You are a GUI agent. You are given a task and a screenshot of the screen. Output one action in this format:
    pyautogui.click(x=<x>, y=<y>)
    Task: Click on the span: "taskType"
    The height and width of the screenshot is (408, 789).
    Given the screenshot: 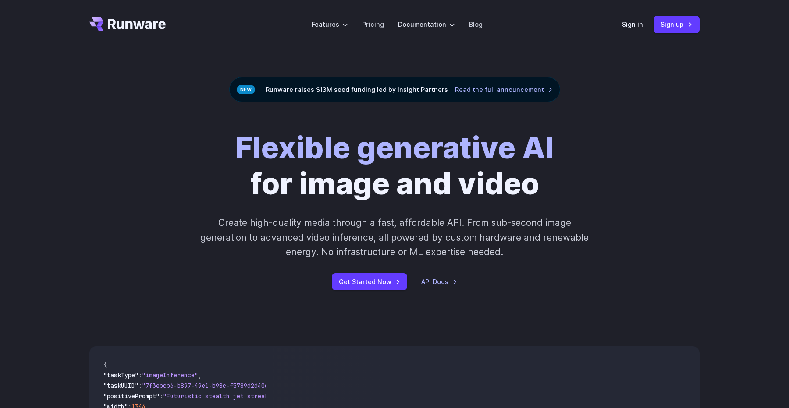 What is the action you would take?
    pyautogui.click(x=121, y=375)
    